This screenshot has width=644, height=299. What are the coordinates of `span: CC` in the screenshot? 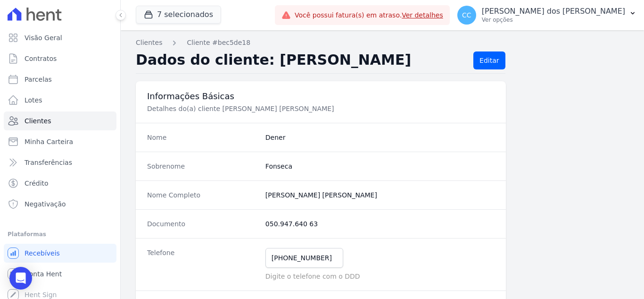 It's located at (467, 15).